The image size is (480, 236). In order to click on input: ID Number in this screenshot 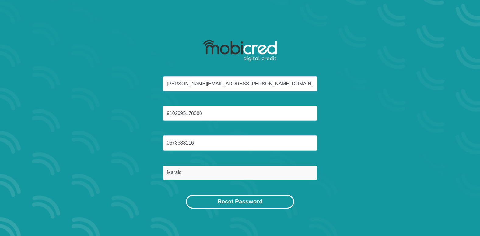, I will do `click(240, 113)`.